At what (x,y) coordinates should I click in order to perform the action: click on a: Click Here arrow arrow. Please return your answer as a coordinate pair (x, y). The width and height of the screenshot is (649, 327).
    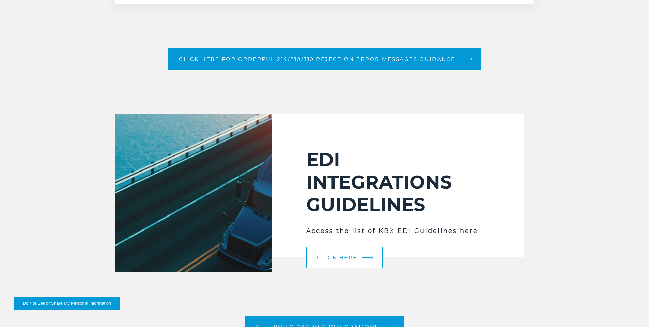
    Looking at the image, I should click on (344, 257).